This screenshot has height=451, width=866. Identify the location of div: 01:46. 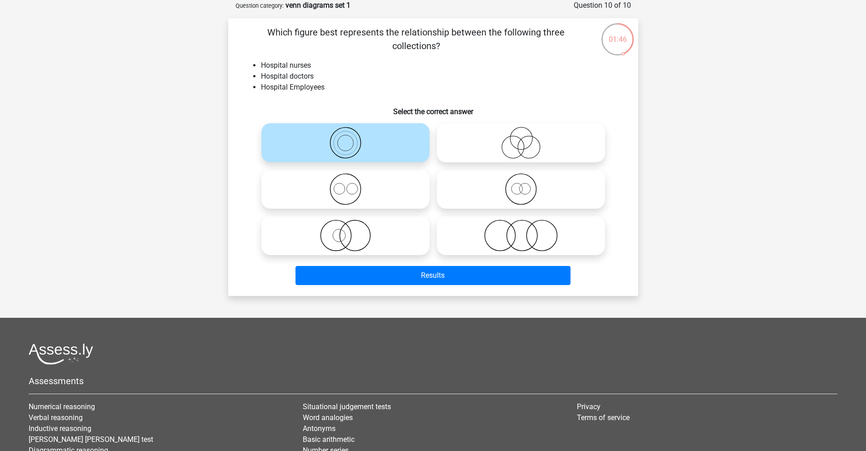
(617, 34).